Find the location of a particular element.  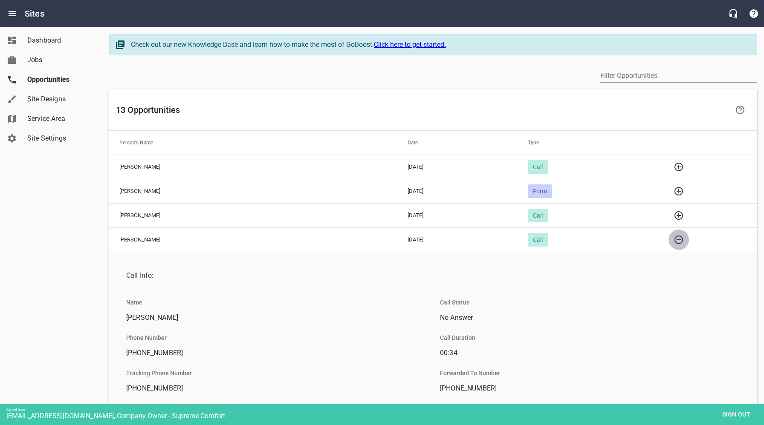

button: Live Chat is located at coordinates (733, 14).